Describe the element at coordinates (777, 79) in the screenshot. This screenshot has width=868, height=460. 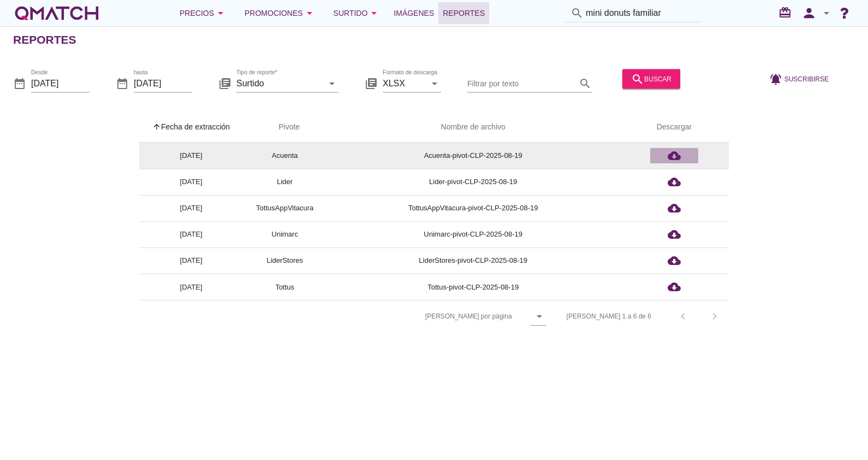
I see `i: notifications_active` at that location.